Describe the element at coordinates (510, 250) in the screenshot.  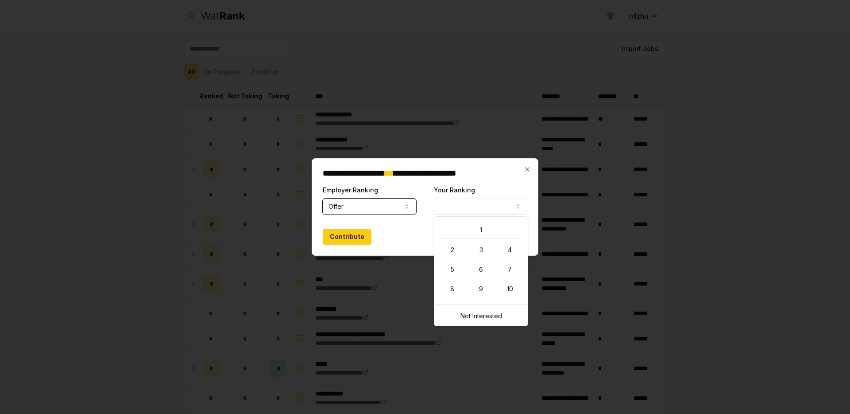
I see `span: 4` at that location.